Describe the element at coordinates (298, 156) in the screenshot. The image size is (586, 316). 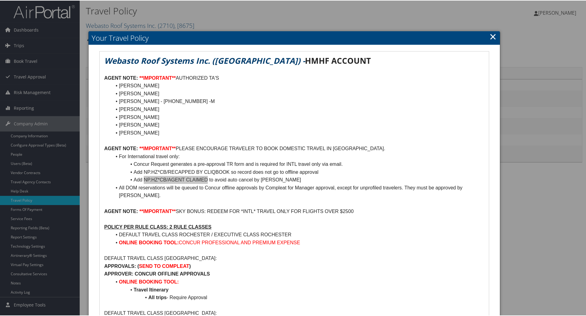
I see `li: For International travel only:` at that location.